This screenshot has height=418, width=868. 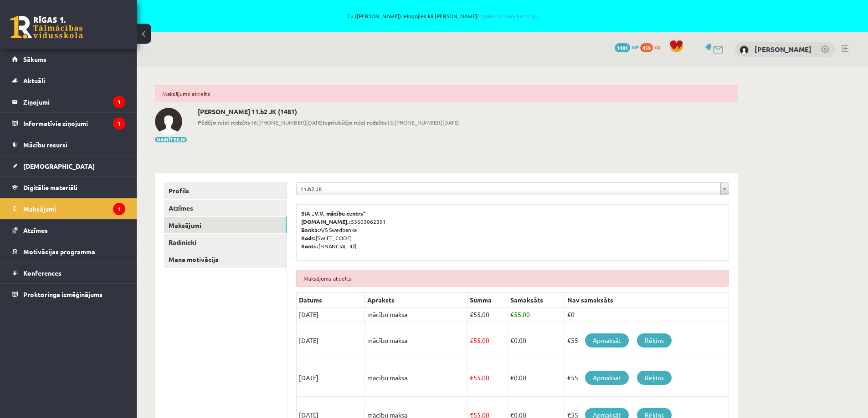 I want to click on th: Summa, so click(x=487, y=301).